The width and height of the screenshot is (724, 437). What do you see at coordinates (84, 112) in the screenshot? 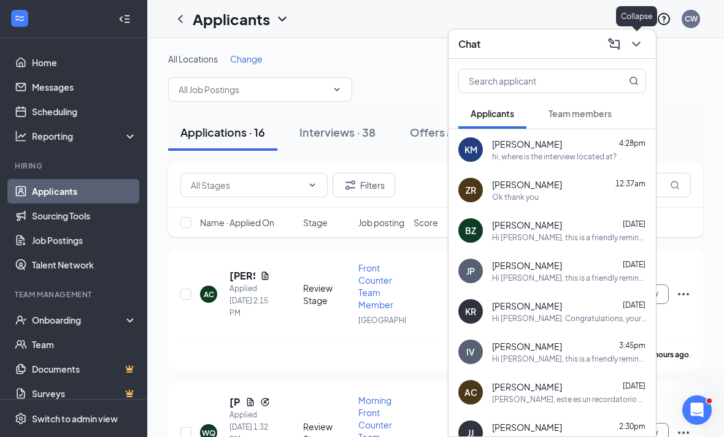
I see `a: Scheduling` at bounding box center [84, 112].